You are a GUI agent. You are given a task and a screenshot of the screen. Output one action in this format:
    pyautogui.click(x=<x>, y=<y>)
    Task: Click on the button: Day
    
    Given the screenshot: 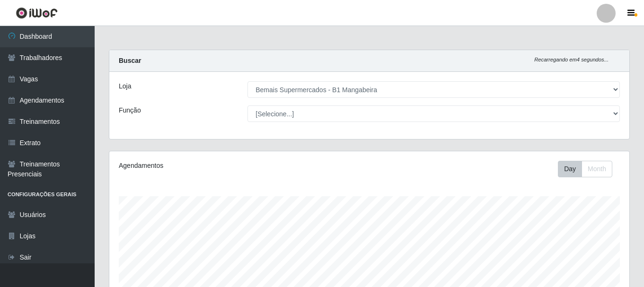 What is the action you would take?
    pyautogui.click(x=570, y=169)
    